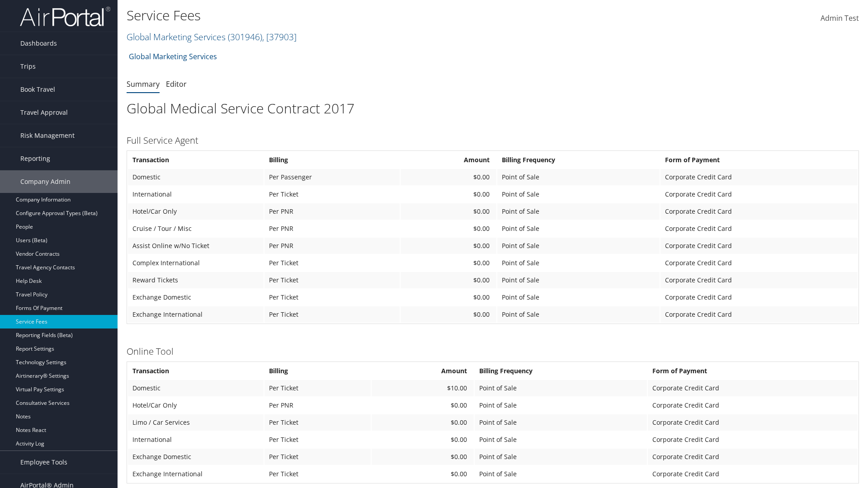 Image resolution: width=868 pixels, height=488 pixels. What do you see at coordinates (493, 140) in the screenshot?
I see `h3: Full Service Agent` at bounding box center [493, 140].